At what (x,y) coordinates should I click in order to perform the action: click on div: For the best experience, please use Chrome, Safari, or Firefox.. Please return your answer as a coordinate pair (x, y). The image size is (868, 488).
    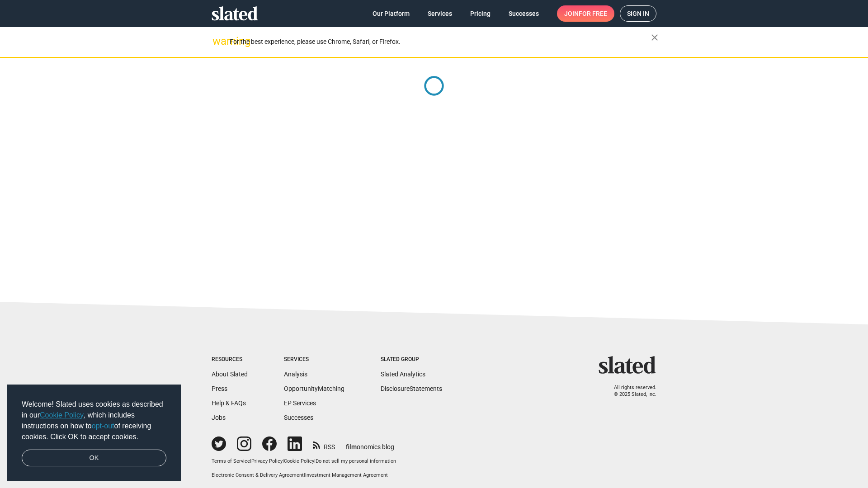
    Looking at the image, I should click on (441, 42).